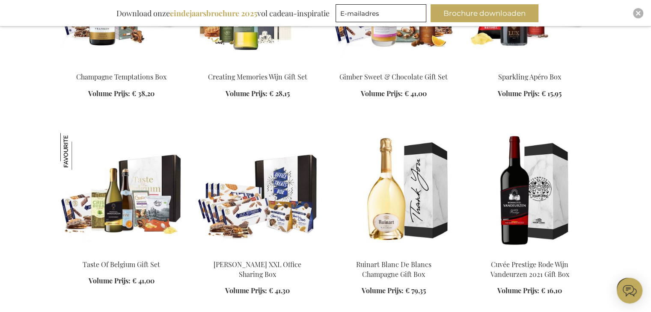 The height and width of the screenshot is (312, 651). What do you see at coordinates (530, 253) in the screenshot?
I see `a: Cuvée Pure Red Vandeurzen 2019 Gift Box` at bounding box center [530, 253].